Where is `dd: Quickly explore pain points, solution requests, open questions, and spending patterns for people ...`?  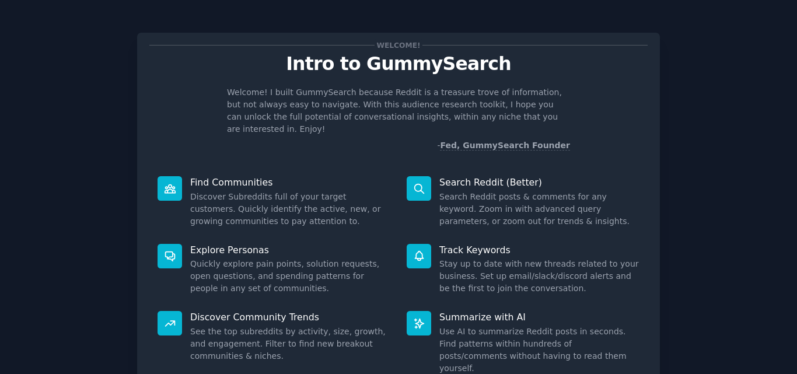 dd: Quickly explore pain points, solution requests, open questions, and spending patterns for people ... is located at coordinates (290, 276).